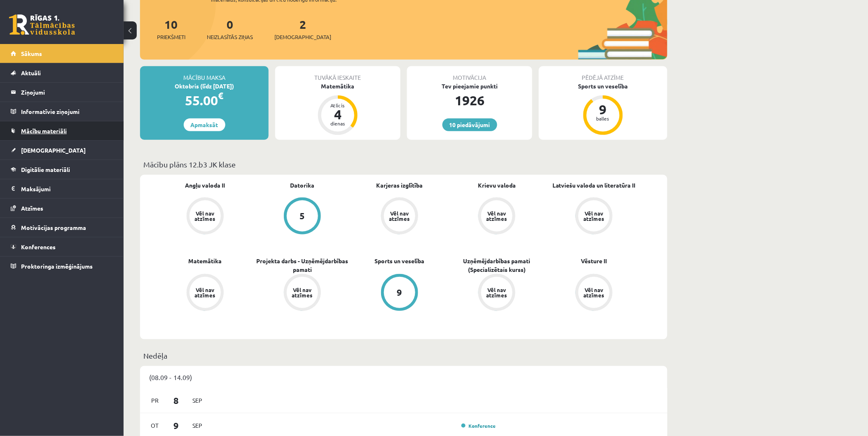  Describe the element at coordinates (469, 74) in the screenshot. I see `div: Motivācija` at that location.